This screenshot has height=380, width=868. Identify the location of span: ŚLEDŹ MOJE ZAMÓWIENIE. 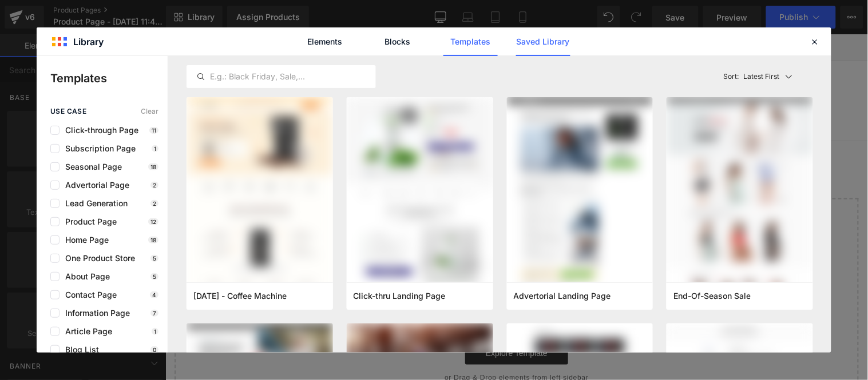
(303, 52).